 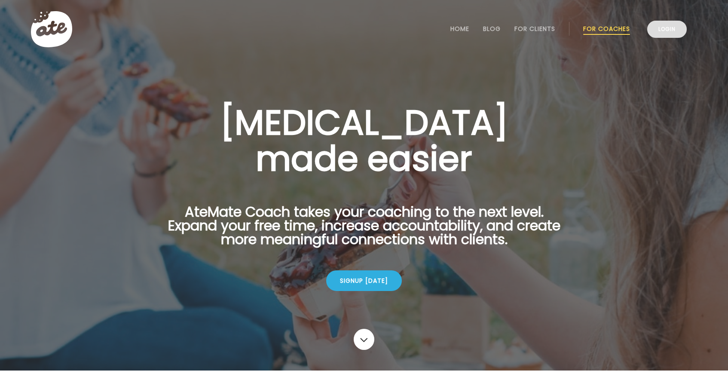 What do you see at coordinates (667, 29) in the screenshot?
I see `a: Login` at bounding box center [667, 29].